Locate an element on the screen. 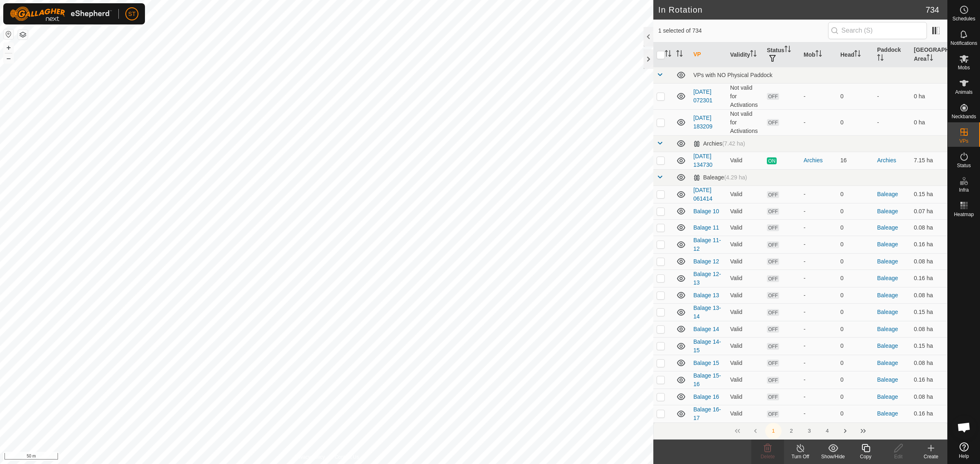  button: 3 is located at coordinates (809, 432).